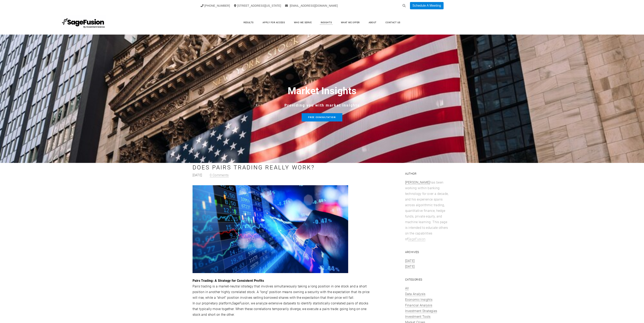 The height and width of the screenshot is (323, 644). I want to click on img: SageFusion | Intelligent Investment Management, so click(83, 23).